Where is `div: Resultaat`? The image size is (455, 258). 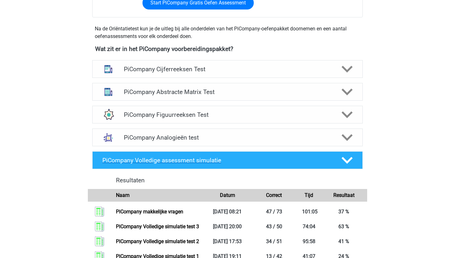
div: Resultaat is located at coordinates (344, 195).